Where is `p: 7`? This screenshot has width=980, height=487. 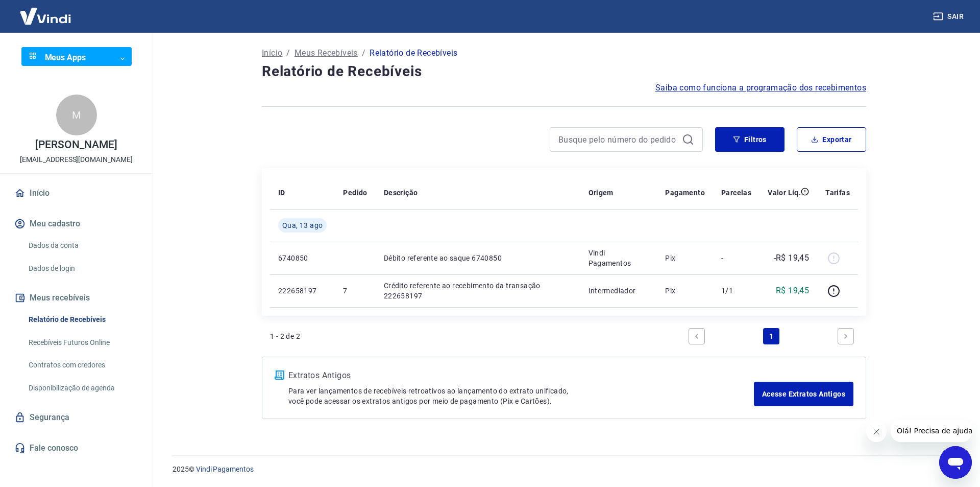 p: 7 is located at coordinates (355, 291).